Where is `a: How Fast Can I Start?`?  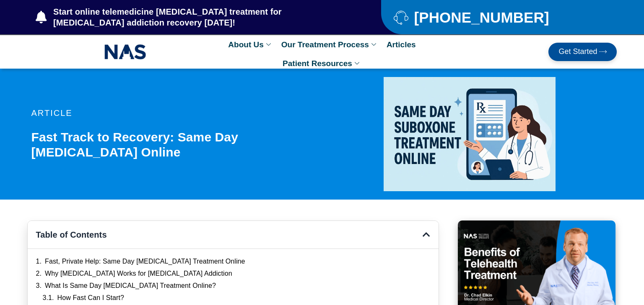 a: How Fast Can I Start? is located at coordinates (91, 298).